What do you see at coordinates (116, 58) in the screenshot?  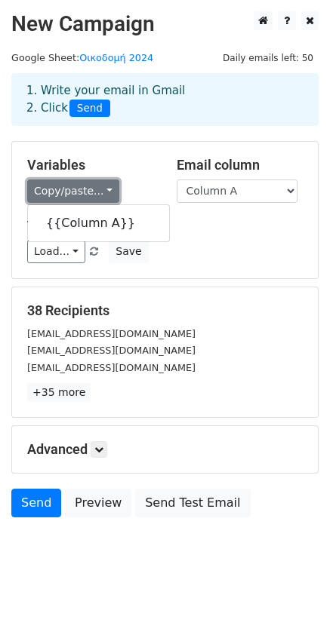 I see `a: Οικοδομή 2024` at bounding box center [116, 58].